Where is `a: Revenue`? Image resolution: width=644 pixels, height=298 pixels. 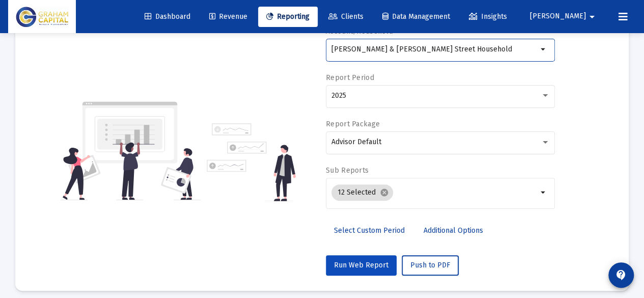 a: Revenue is located at coordinates (228, 17).